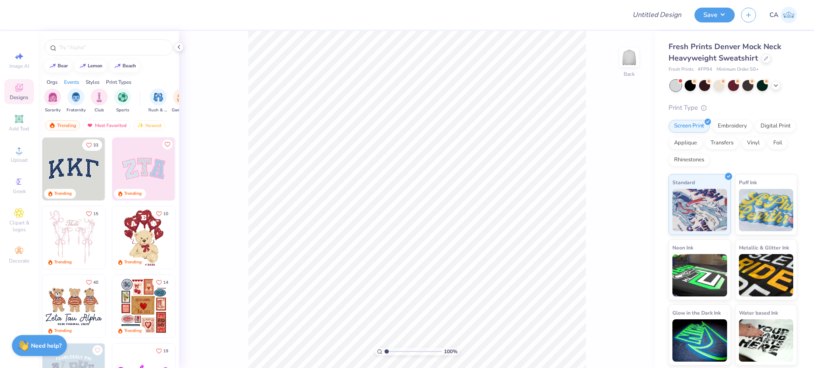 The width and height of the screenshot is (814, 368). What do you see at coordinates (136, 169) in the screenshot?
I see `img: edfb13fc-0e43-44eb-bea2-bf7fc0dd67f9` at bounding box center [136, 169].